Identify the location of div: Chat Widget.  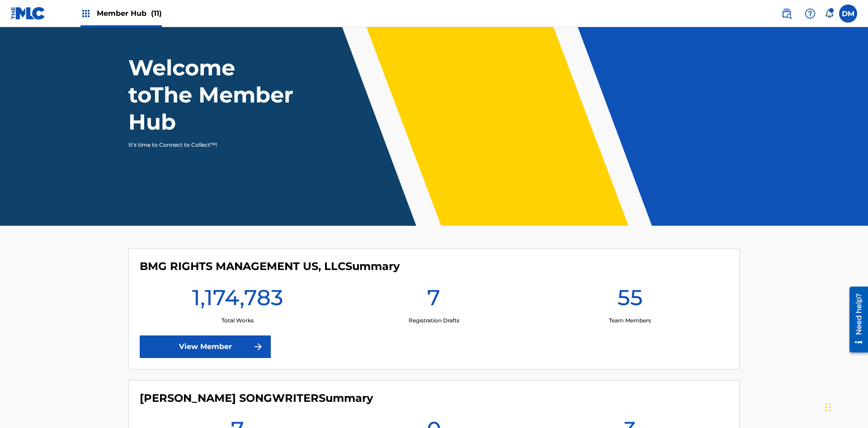
(845, 407).